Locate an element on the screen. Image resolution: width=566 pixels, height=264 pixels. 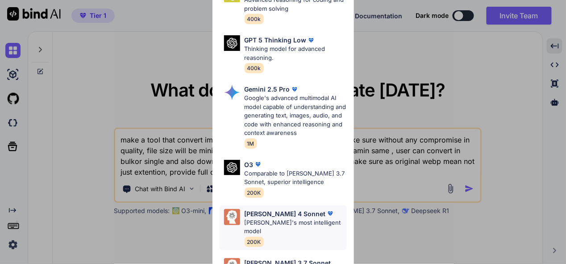
p: Gemini 2.5 Pro is located at coordinates (267, 89).